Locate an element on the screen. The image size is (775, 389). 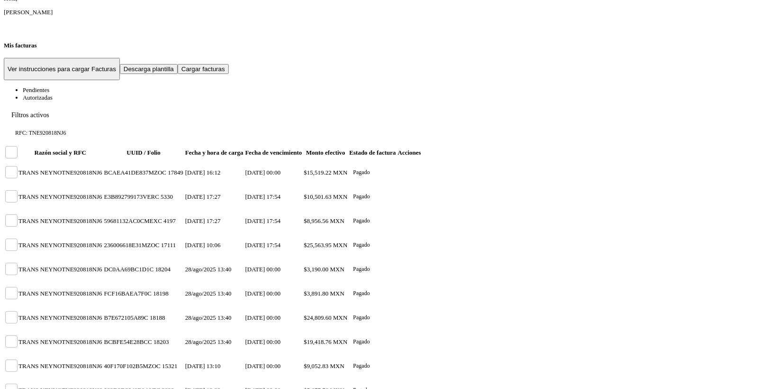
span: 40F170F102B5 is located at coordinates (124, 365).